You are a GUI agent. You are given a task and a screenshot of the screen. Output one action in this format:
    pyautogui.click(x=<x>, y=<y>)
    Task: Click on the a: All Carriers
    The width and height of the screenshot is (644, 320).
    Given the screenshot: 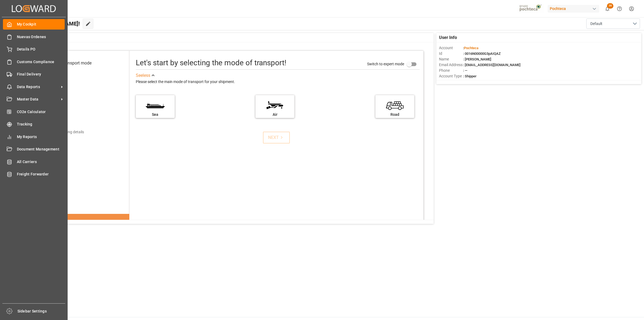 What is the action you would take?
    pyautogui.click(x=34, y=161)
    